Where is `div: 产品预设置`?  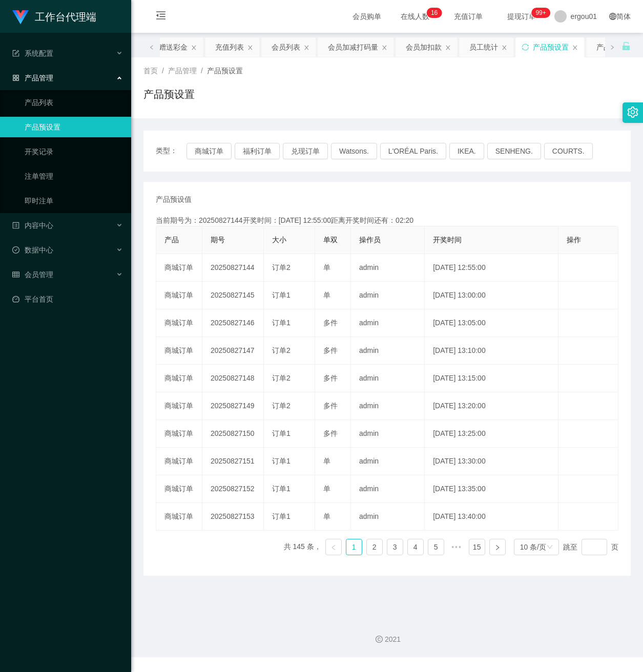
div: 产品预设置 is located at coordinates (551, 47).